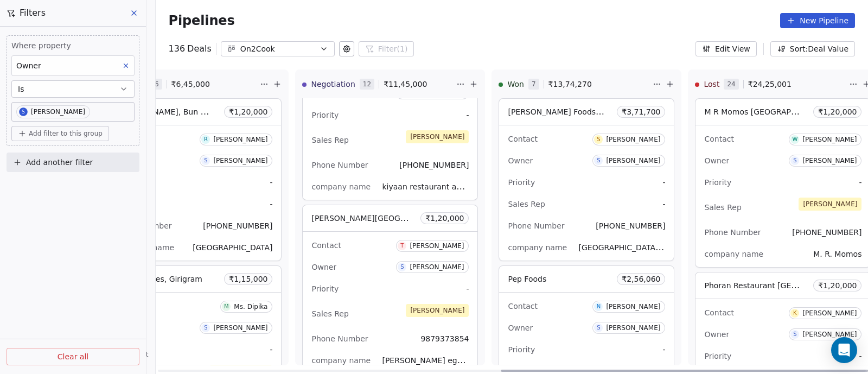 This screenshot has height=374, width=868. I want to click on div: R, so click(206, 140).